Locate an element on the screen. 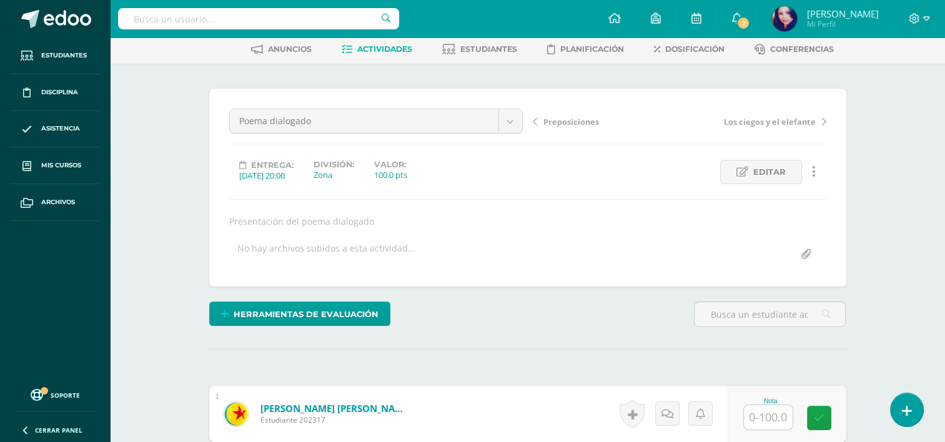  span: Poema dialogado is located at coordinates (364, 121).